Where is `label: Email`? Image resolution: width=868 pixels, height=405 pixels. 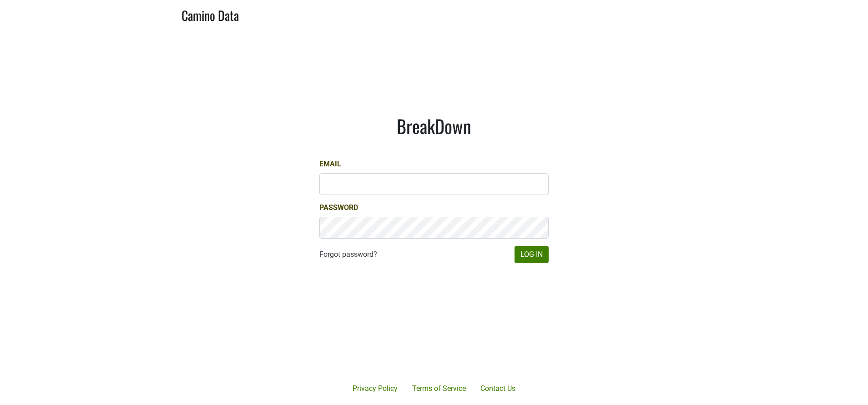 label: Email is located at coordinates (330, 164).